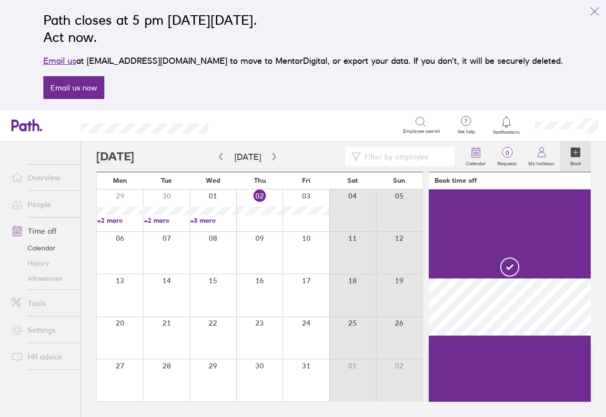  What do you see at coordinates (42, 330) in the screenshot?
I see `a: Settings` at bounding box center [42, 330].